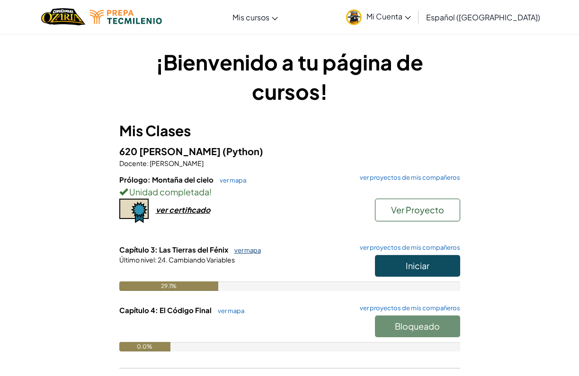 This screenshot has height=376, width=579. Describe the element at coordinates (388, 16) in the screenshot. I see `span: Mi Cuenta` at that location.